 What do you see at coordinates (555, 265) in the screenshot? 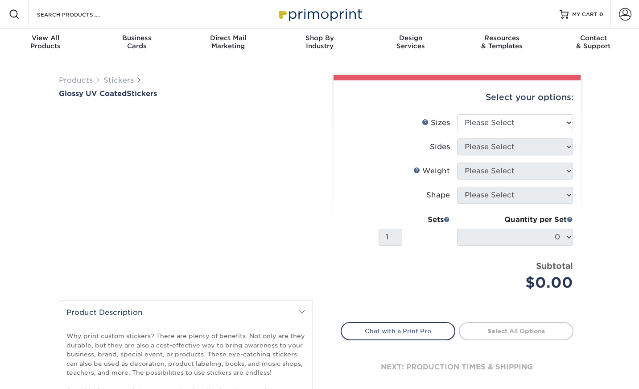
I see `strong: Subtotal` at bounding box center [555, 265].